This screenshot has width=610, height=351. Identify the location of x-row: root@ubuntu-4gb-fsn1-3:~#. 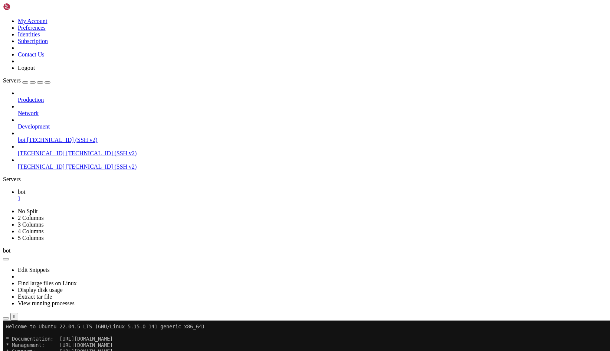
(258, 185).